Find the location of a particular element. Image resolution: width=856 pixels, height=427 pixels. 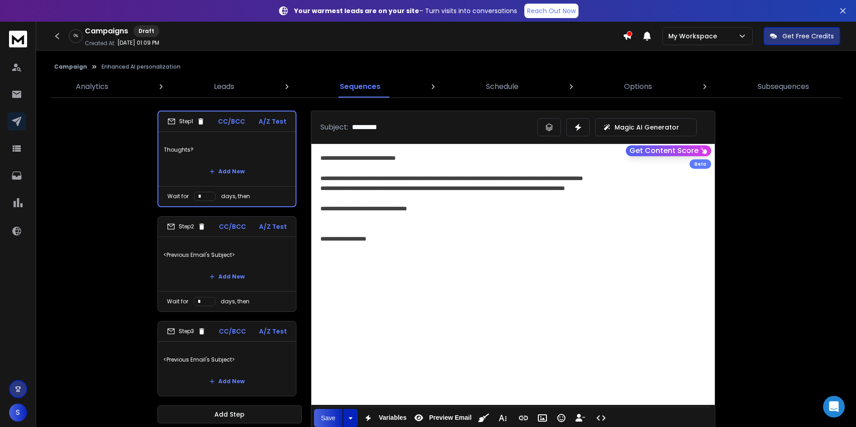

button: Code View is located at coordinates (601, 418).